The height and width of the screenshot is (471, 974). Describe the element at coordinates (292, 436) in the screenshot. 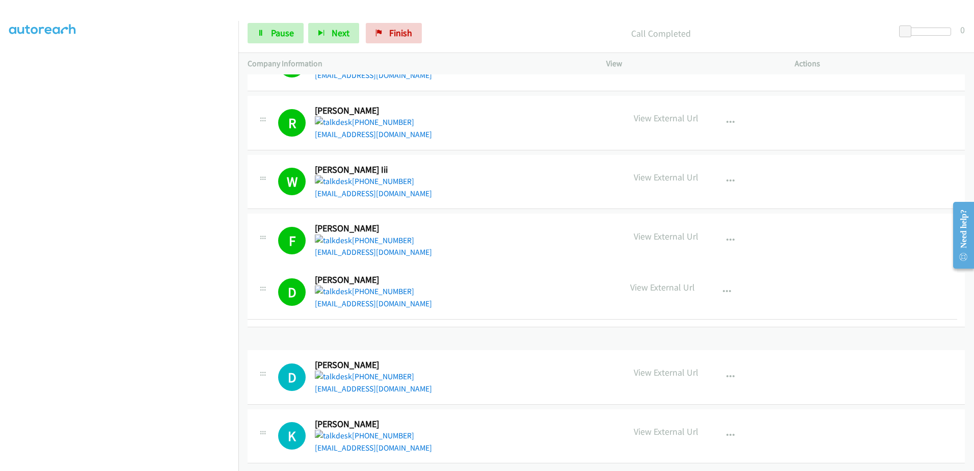

I see `h1: K` at that location.